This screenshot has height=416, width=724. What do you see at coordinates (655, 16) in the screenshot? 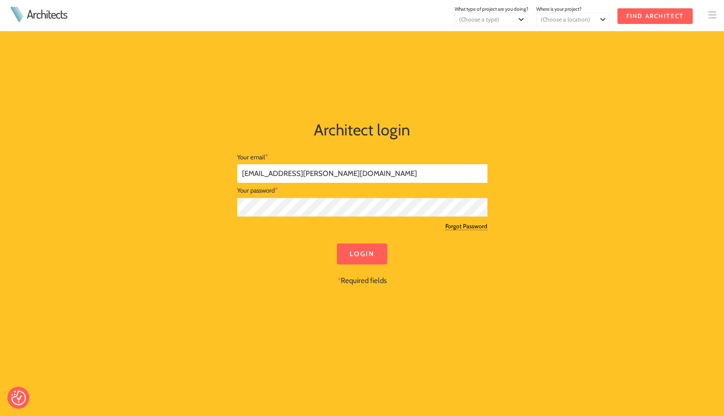
I see `input: Find Architect` at bounding box center [655, 16].